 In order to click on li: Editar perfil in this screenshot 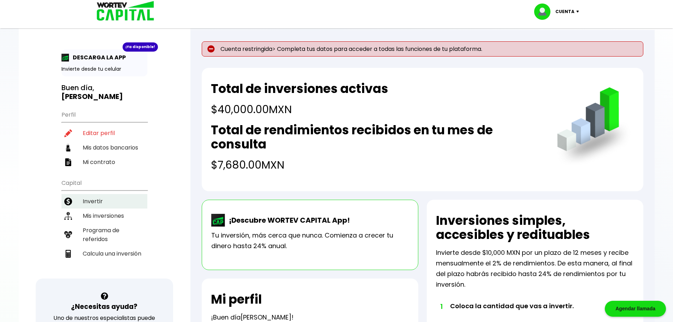, I will do `click(104, 133)`.